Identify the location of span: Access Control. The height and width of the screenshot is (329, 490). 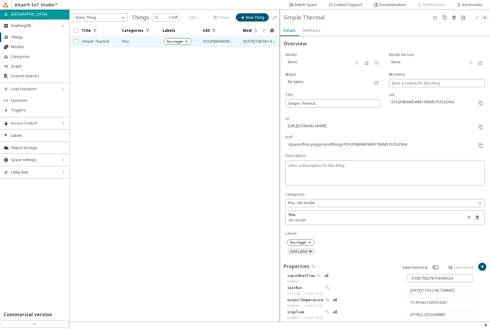
(34, 123).